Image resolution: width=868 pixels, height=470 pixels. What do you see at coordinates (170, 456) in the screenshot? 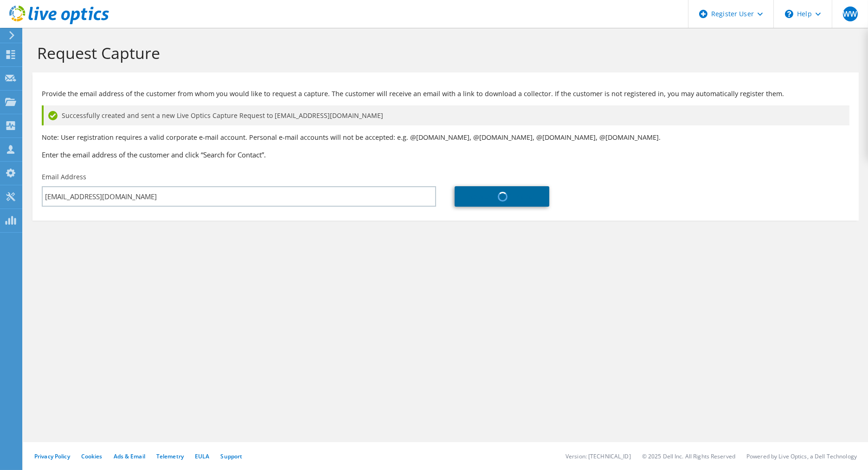
I see `a: Telemetry` at bounding box center [170, 456].